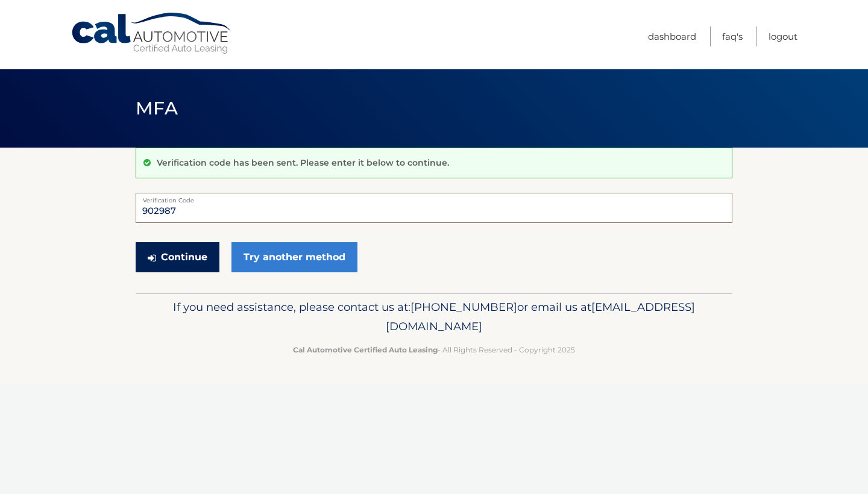  What do you see at coordinates (177, 257) in the screenshot?
I see `button: Continue` at bounding box center [177, 257].